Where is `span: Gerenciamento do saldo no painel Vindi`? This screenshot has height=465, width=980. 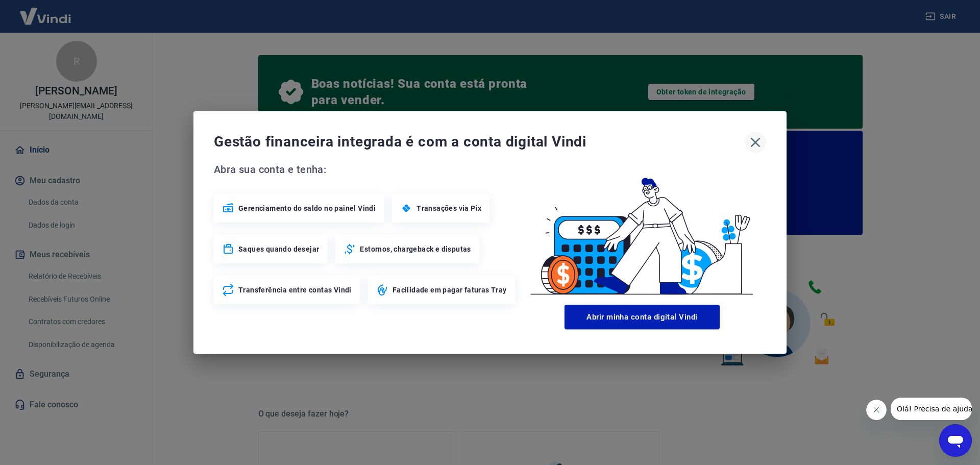
span: Gerenciamento do saldo no painel Vindi is located at coordinates (307, 208).